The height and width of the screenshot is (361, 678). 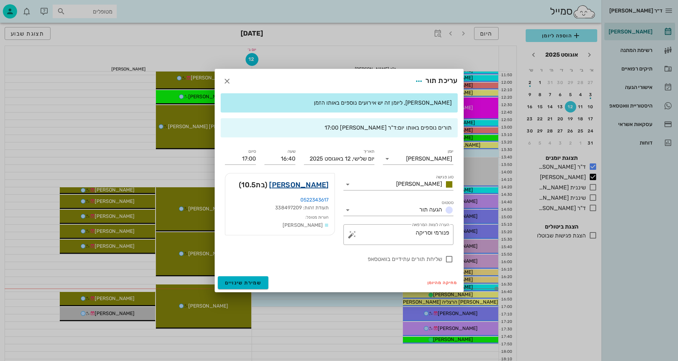 I want to click on button: שמירת שינויים, so click(x=243, y=283).